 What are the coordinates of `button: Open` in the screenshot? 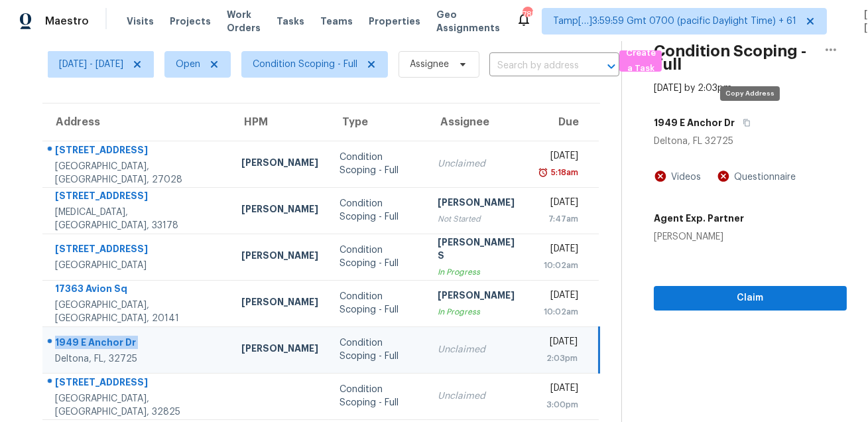 It's located at (612, 67).